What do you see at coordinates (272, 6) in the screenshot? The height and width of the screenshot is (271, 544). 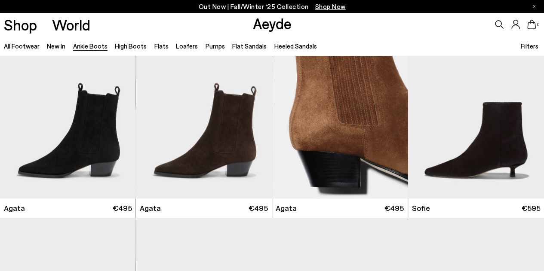 I see `p: Out Now | Fall/Winter ‘25 Collection` at bounding box center [272, 6].